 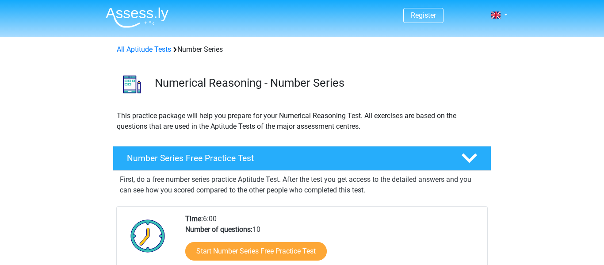 I want to click on p: First, do a free number series practice Aptitude Test. After the test you get access to the detai..., so click(x=302, y=185).